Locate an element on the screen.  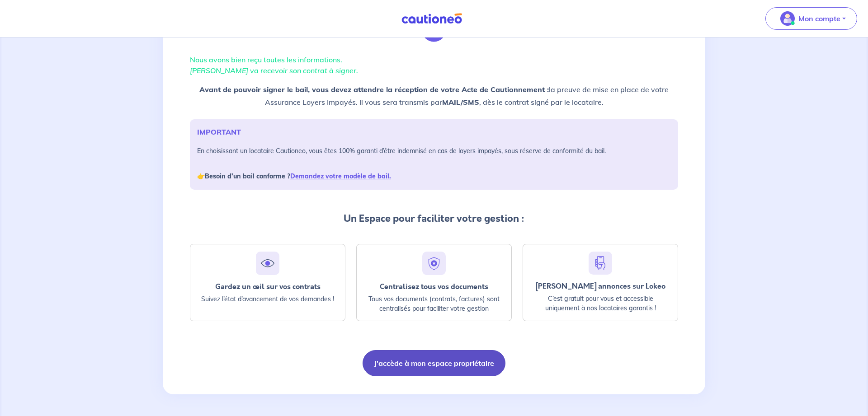
p: la preuve de mise en place de votre Assurance Loyers Impayés. Il vous sera transmis par , dès le ... is located at coordinates (434, 96).